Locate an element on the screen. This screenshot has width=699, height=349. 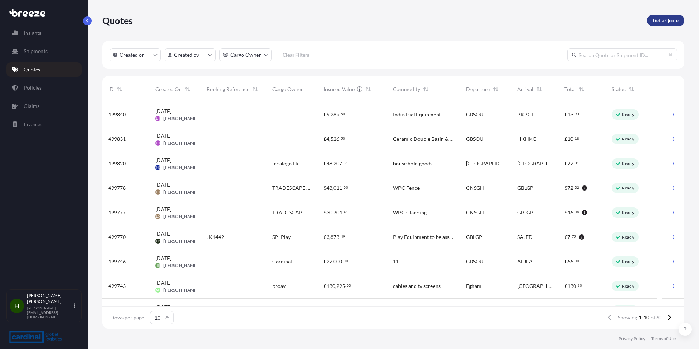
span: LD is located at coordinates (158, 192).